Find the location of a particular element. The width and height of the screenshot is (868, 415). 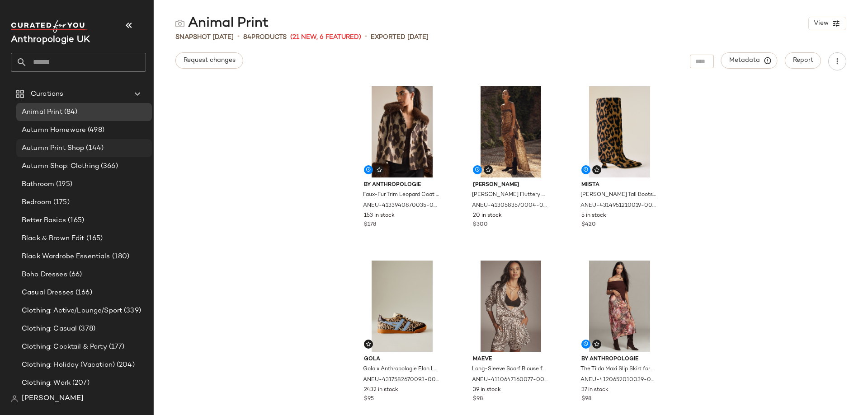

span: View is located at coordinates (821, 24).